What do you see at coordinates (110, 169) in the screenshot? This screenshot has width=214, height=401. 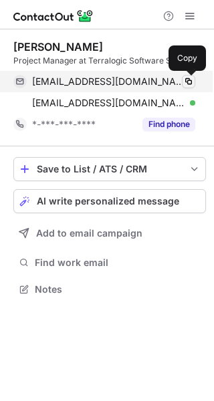 I see `div: Save to List / ATS / CRM` at bounding box center [110, 169].